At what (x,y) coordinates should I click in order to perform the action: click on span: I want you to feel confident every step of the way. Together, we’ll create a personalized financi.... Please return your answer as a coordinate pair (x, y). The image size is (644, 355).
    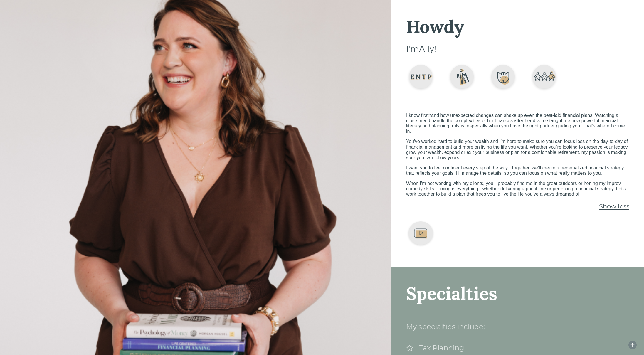
    Looking at the image, I should click on (515, 170).